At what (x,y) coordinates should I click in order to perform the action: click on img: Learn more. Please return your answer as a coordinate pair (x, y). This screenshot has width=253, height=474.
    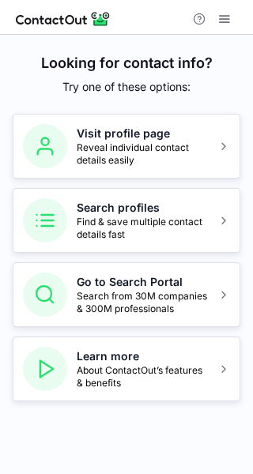
    Looking at the image, I should click on (45, 369).